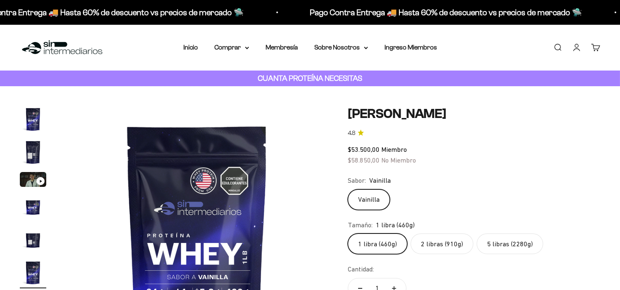 This screenshot has height=290, width=620. Describe the element at coordinates (33, 274) in the screenshot. I see `button: Ir al artículo 6` at that location.